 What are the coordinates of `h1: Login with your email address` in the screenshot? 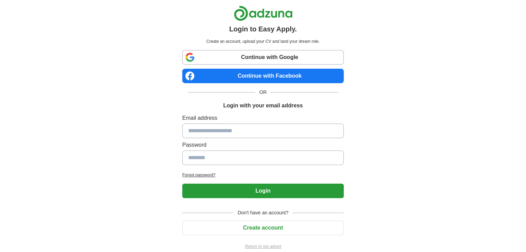 It's located at (263, 106).